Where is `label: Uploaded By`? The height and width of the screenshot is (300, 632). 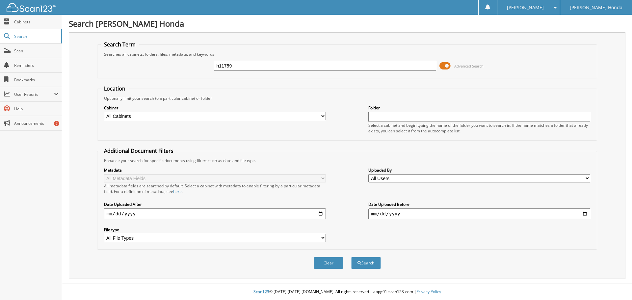 label: Uploaded By is located at coordinates (480, 170).